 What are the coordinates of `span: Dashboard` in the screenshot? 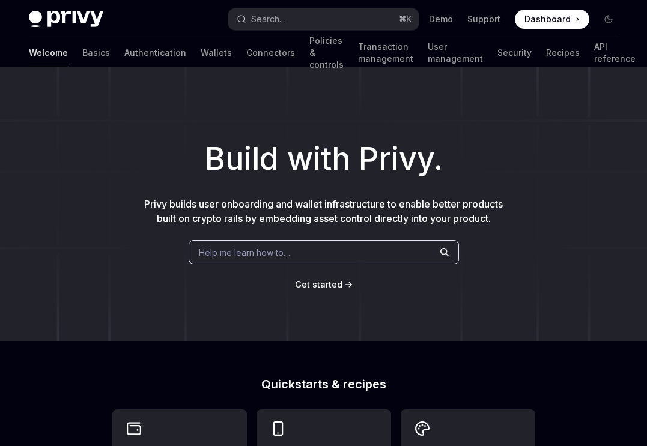 It's located at (547, 19).